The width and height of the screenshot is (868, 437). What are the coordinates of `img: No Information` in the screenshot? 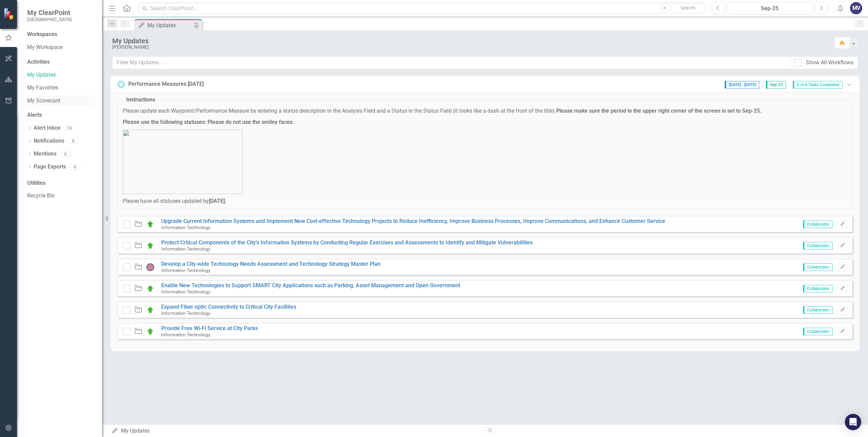 It's located at (150, 267).